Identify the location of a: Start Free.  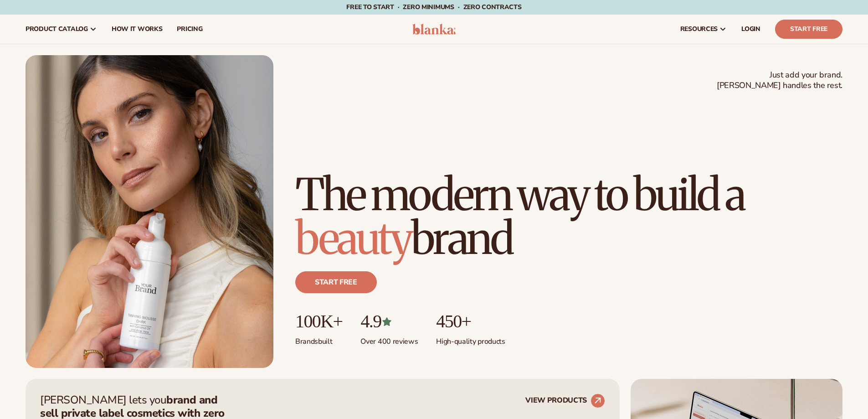
(809, 29).